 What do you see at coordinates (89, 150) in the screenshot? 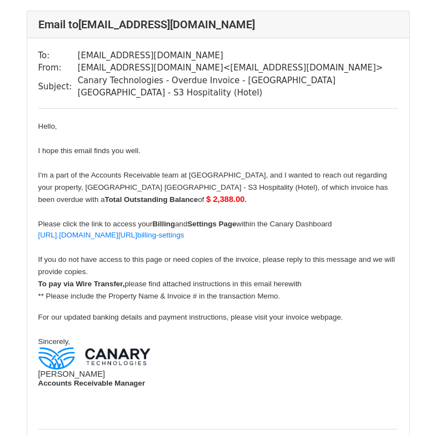
I see `span: I hope this email finds you well.` at bounding box center [89, 150].